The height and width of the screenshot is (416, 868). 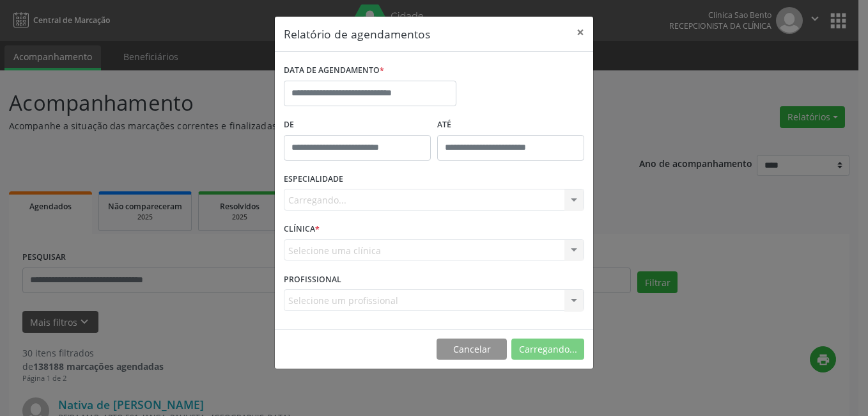 What do you see at coordinates (511, 125) in the screenshot?
I see `label: ATÉ` at bounding box center [511, 125].